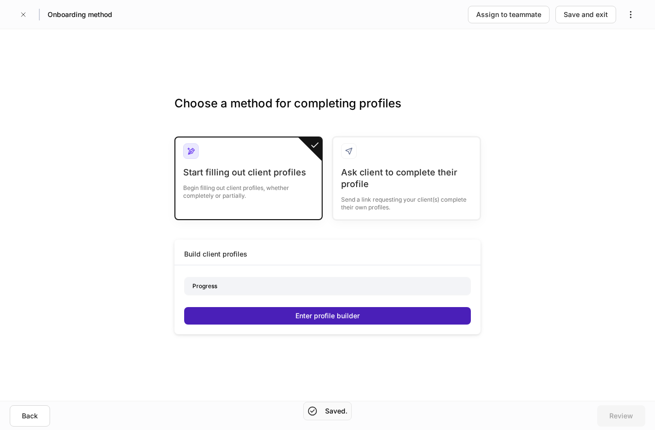 This screenshot has width=655, height=430. What do you see at coordinates (30, 416) in the screenshot?
I see `button: Back` at bounding box center [30, 416].